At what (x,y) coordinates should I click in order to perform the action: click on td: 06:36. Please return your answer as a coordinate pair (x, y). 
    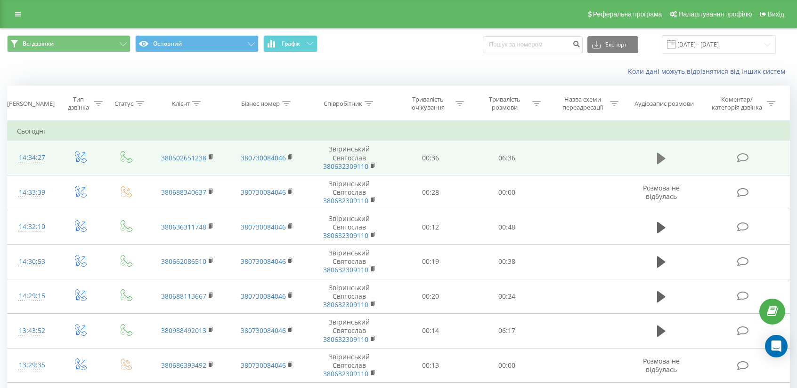
    Looking at the image, I should click on (507, 158).